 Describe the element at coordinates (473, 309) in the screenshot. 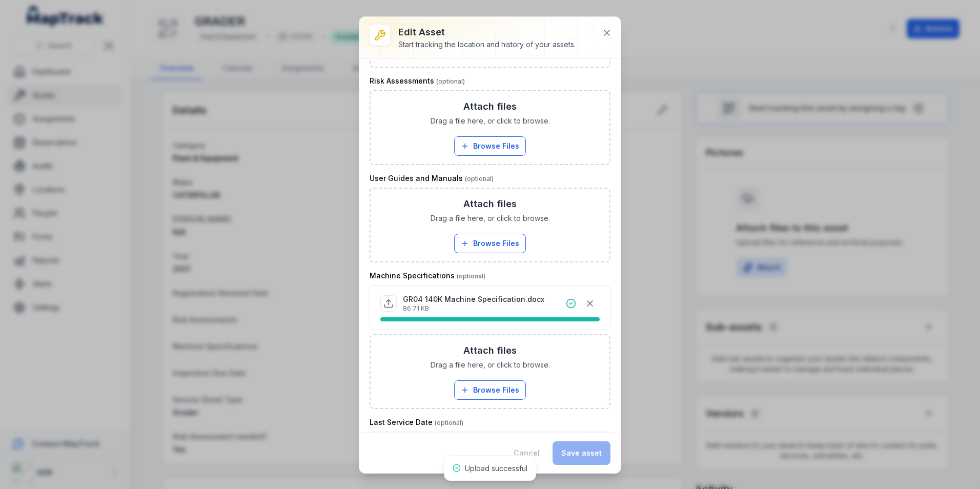

I see `p: 86.71 KB` at that location.